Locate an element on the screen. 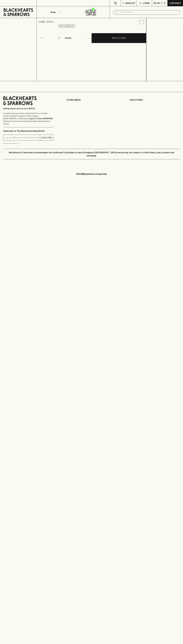 The image size is (183, 644). p: Shop is located at coordinates (53, 12).